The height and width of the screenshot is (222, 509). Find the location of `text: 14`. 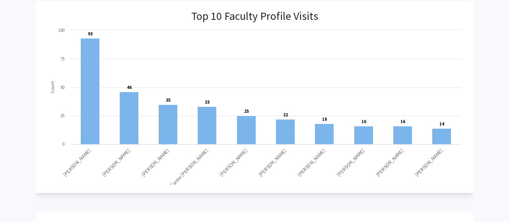

text: 14 is located at coordinates (441, 124).